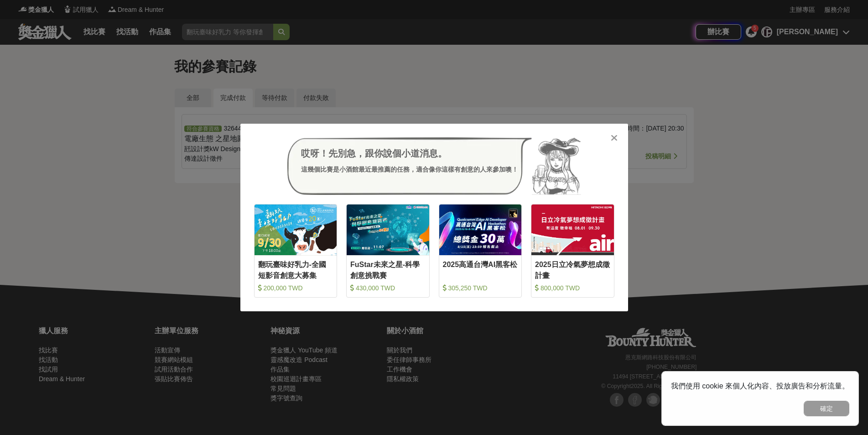 The image size is (868, 435). Describe the element at coordinates (388, 270) in the screenshot. I see `div: FuStar未來之星-科學創意挑戰賽` at that location.